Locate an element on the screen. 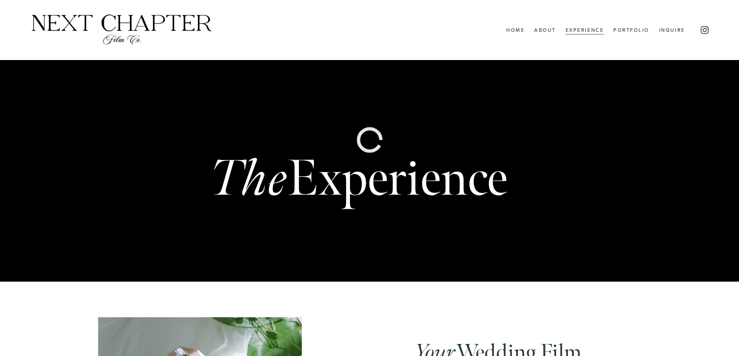  a: Instagram is located at coordinates (704, 30).